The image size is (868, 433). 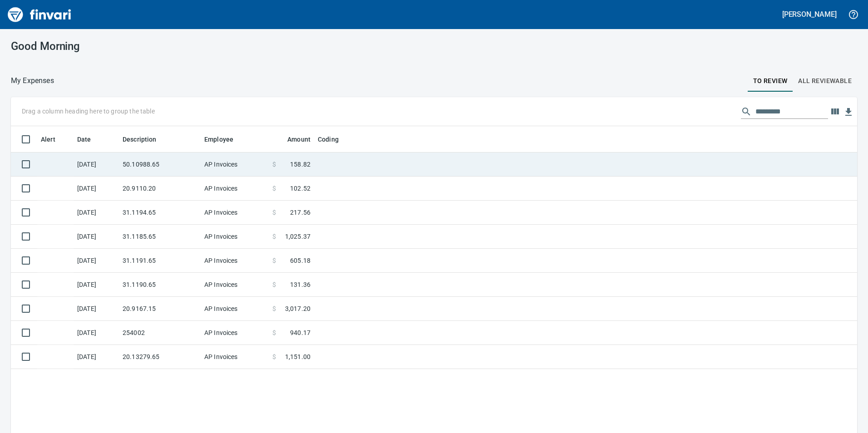 I want to click on span: 1,151.00, so click(x=297, y=357).